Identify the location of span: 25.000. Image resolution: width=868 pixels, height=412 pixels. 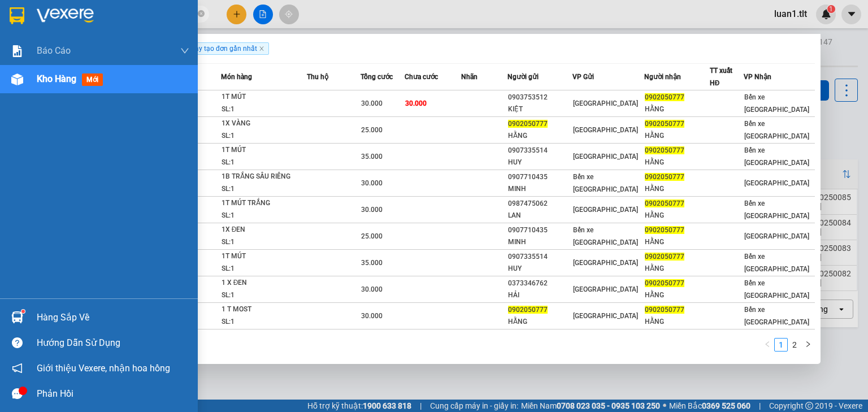
(372, 130).